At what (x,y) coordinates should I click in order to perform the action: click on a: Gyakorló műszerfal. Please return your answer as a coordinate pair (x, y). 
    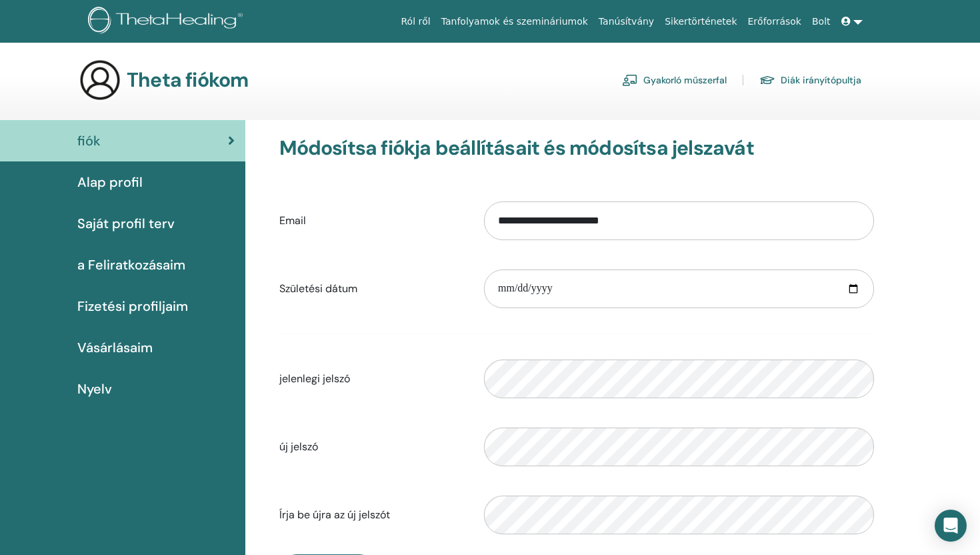
    Looking at the image, I should click on (674, 80).